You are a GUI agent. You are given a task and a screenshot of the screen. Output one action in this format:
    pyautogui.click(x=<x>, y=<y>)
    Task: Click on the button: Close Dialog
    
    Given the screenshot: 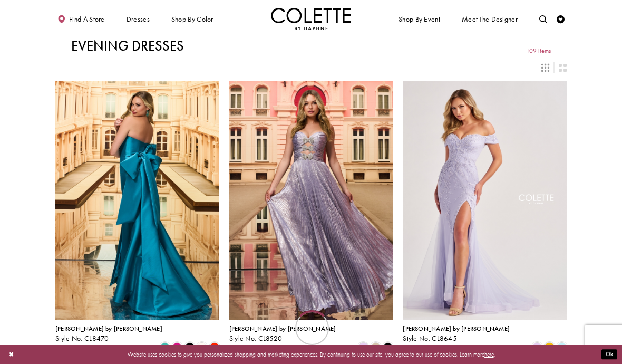 What is the action you would take?
    pyautogui.click(x=11, y=354)
    